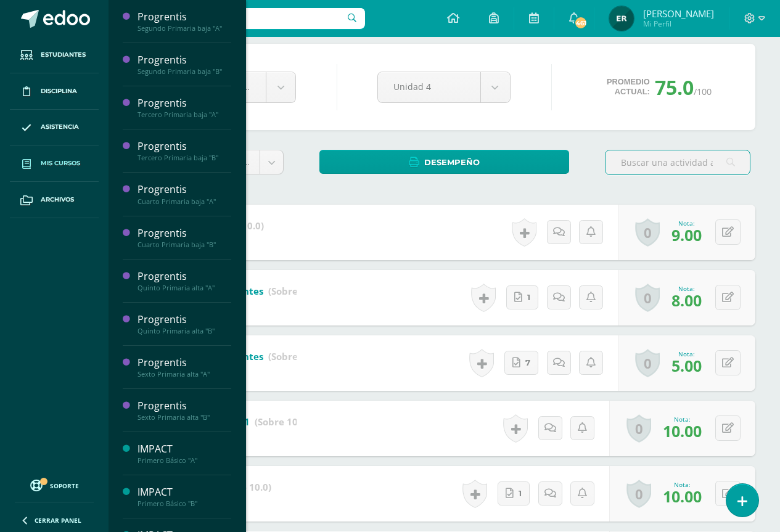 Image resolution: width=780 pixels, height=532 pixels. What do you see at coordinates (54, 55) in the screenshot?
I see `a: Estudiantes` at bounding box center [54, 55].